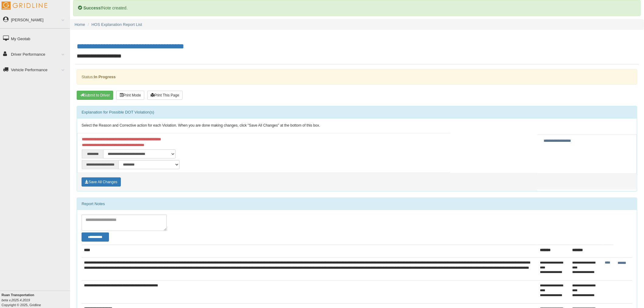  I want to click on div: Select the Reason and Corrective action for each Violation. When you are done making changes, cli..., so click(357, 126).